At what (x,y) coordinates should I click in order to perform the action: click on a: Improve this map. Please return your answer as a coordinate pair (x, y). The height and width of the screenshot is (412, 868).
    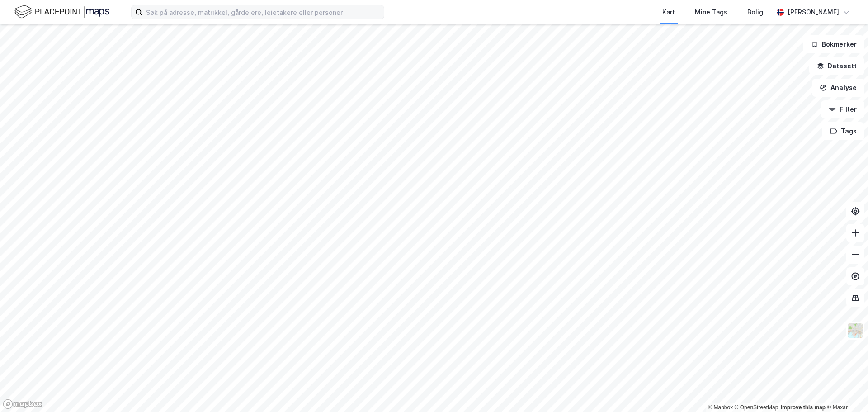
    Looking at the image, I should click on (803, 408).